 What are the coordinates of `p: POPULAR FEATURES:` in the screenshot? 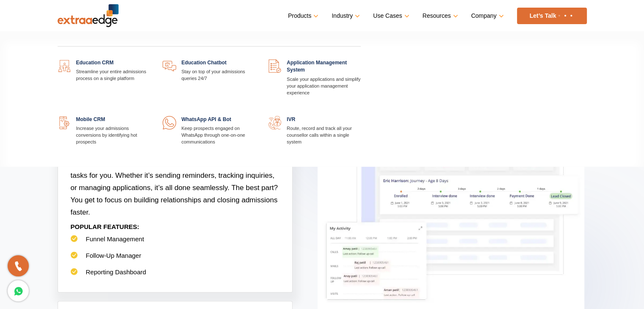 It's located at (175, 227).